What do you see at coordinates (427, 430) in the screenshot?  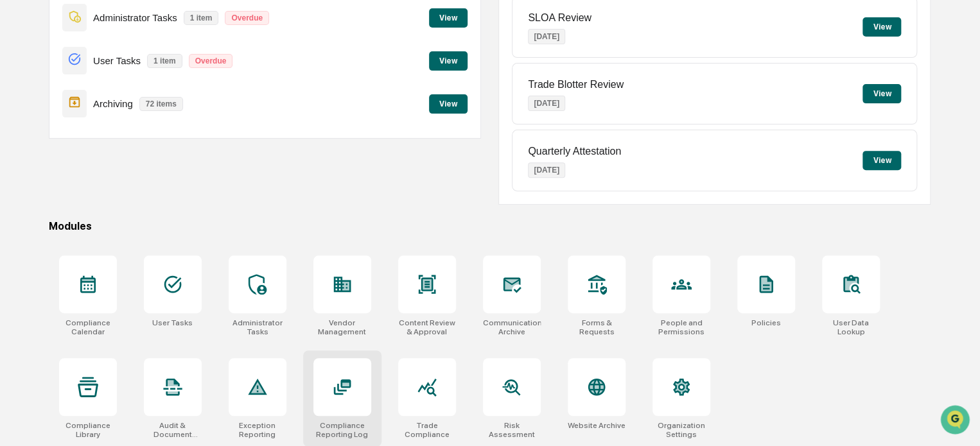 I see `div: Trade Compliance` at bounding box center [427, 430].